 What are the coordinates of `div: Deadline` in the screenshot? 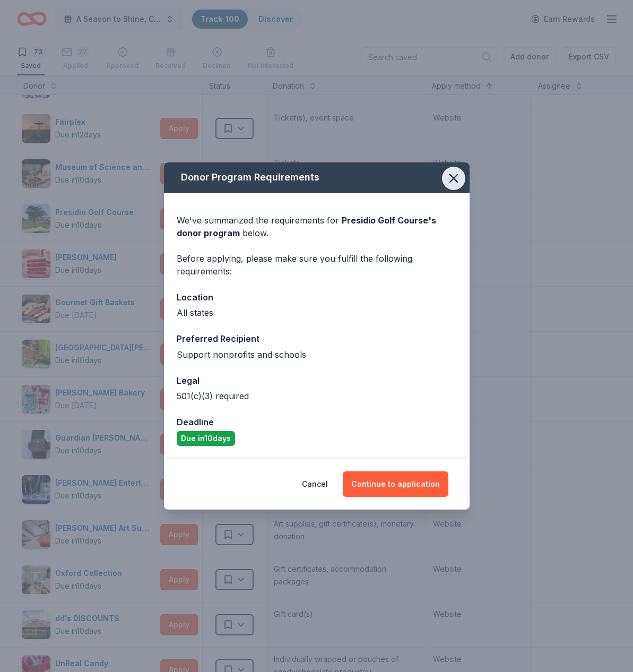 It's located at (316, 422).